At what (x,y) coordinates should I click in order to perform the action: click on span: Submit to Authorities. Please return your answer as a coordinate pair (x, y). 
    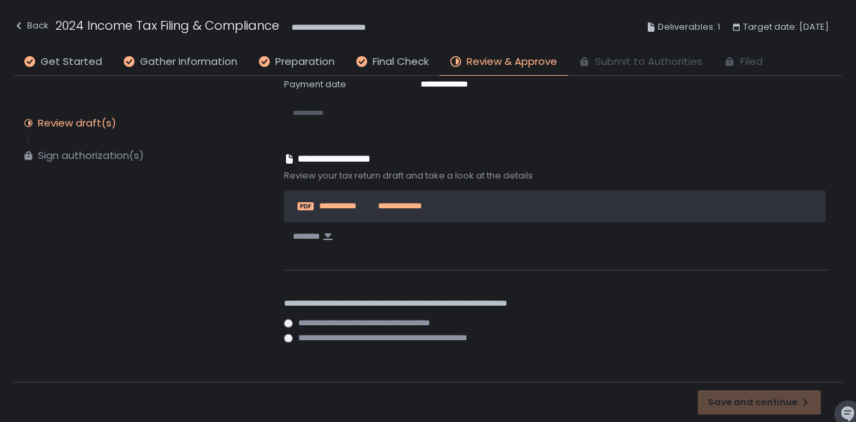
    Looking at the image, I should click on (648, 62).